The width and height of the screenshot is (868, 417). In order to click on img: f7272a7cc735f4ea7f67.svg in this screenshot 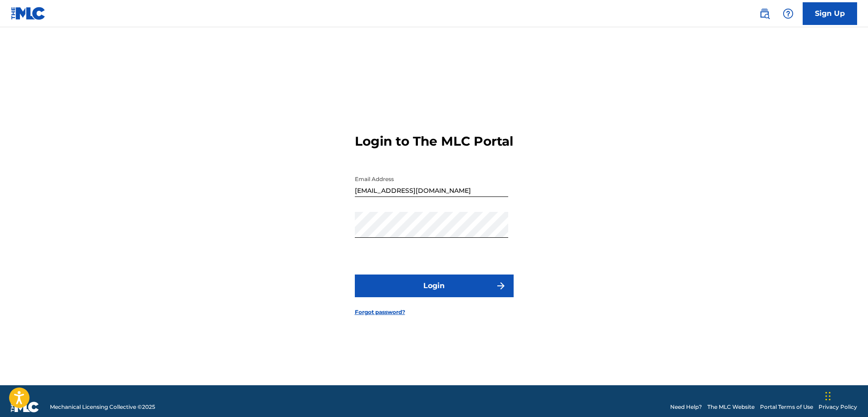, I will do `click(501, 286)`.